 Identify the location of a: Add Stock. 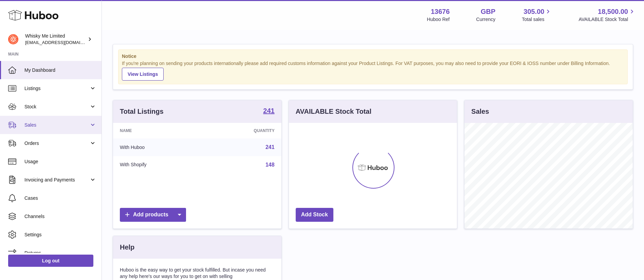
(314, 215).